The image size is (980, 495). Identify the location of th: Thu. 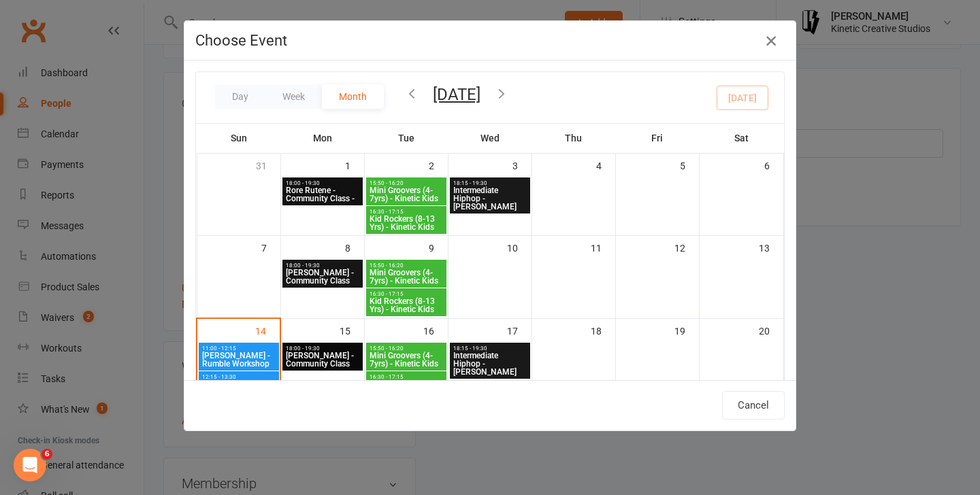
(573, 139).